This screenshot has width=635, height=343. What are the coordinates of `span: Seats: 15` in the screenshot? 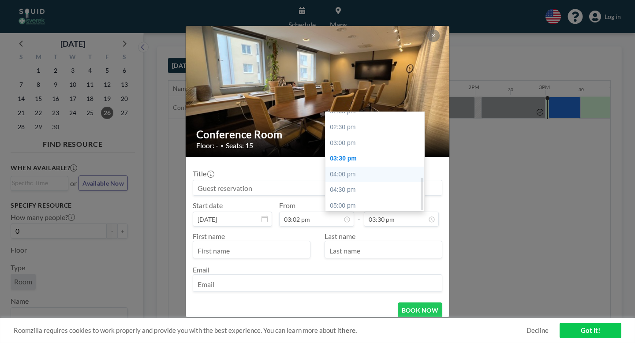 It's located at (239, 145).